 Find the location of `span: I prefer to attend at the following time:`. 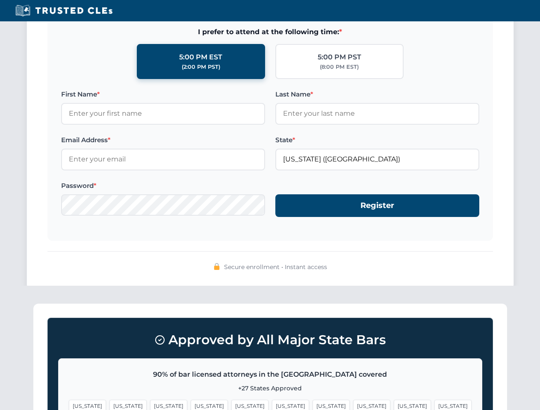

span: I prefer to attend at the following time: is located at coordinates (270, 32).